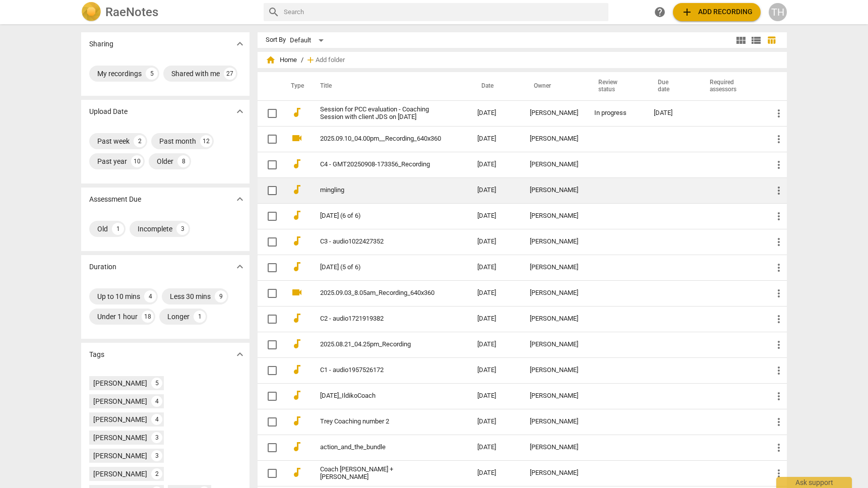 This screenshot has height=488, width=868. Describe the element at coordinates (381, 422) in the screenshot. I see `a: Trey Coaching number 2` at that location.